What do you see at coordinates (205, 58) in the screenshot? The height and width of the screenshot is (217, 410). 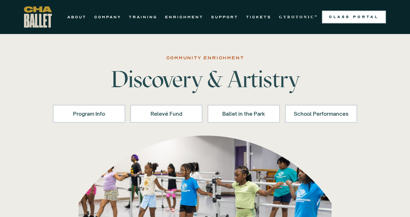 I see `div: COMMUNITY ENRICHMENT` at bounding box center [205, 58].